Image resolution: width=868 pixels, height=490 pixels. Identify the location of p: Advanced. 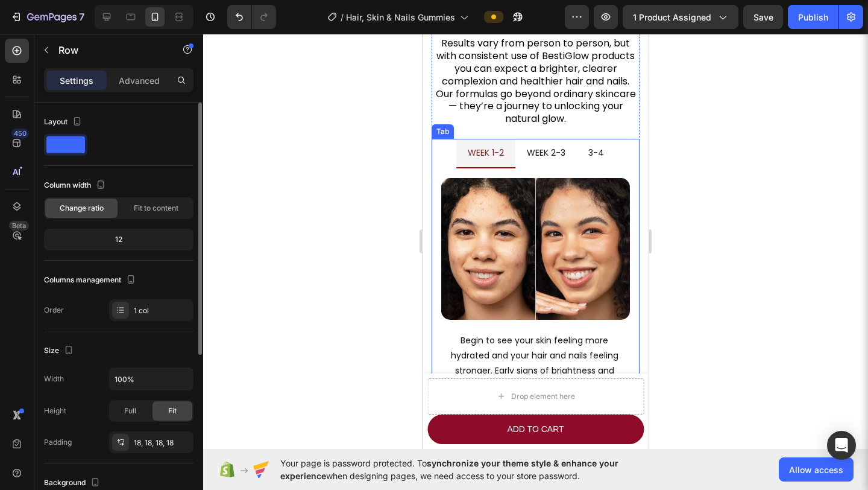
(139, 80).